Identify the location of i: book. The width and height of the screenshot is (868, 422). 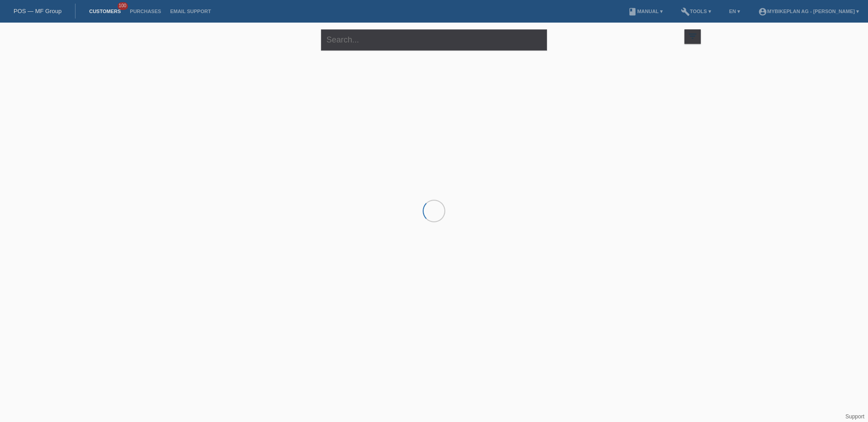
(632, 12).